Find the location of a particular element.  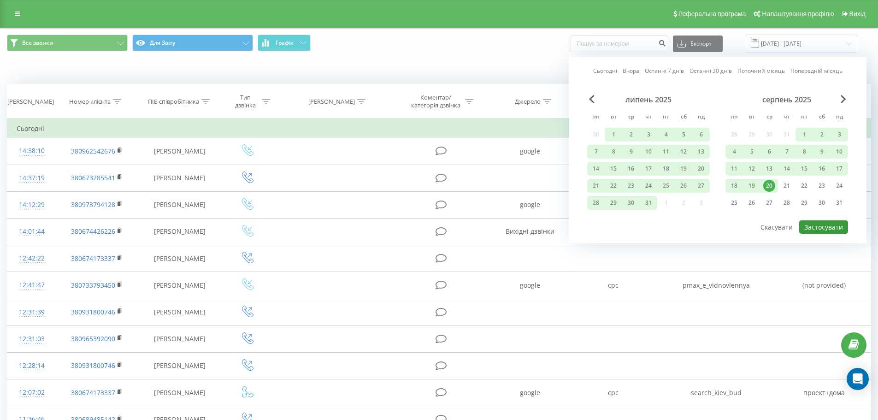

div: 21 is located at coordinates (596, 186).